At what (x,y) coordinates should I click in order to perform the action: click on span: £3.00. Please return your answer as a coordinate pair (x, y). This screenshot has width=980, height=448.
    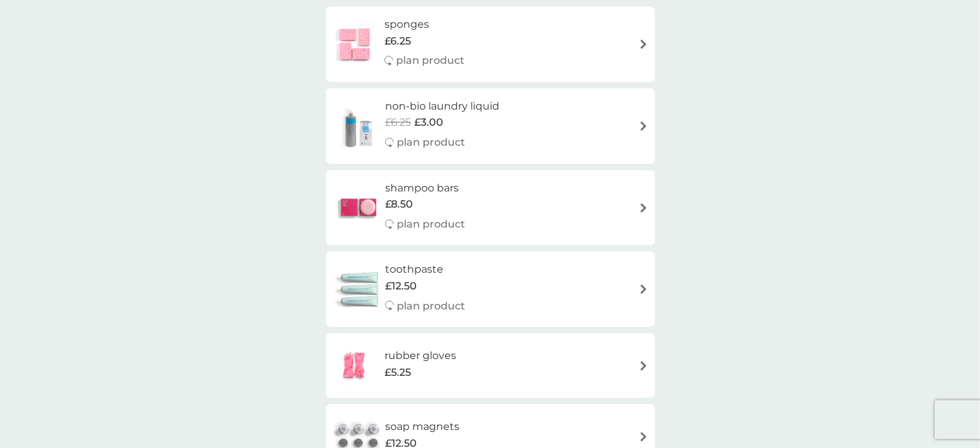
    Looking at the image, I should click on (428, 123).